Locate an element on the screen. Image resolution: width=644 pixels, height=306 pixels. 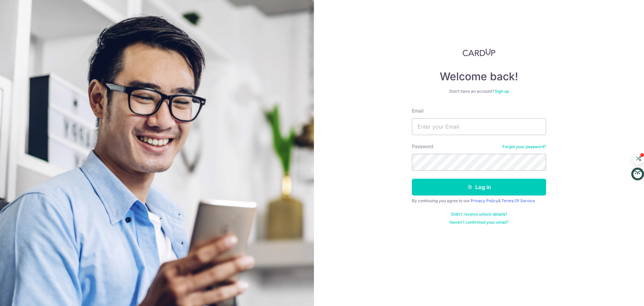
input: Enter your Email is located at coordinates (479, 127).